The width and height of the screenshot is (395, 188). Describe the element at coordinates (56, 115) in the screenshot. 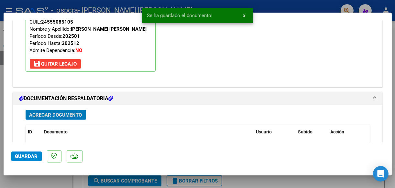

I see `button: Agregar Documento` at that location.